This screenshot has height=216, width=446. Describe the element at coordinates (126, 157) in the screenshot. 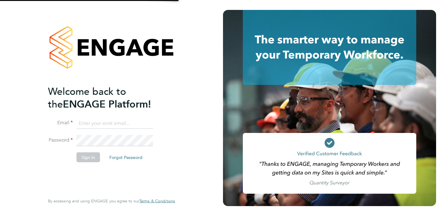

I see `button: Forgot Password` at that location.